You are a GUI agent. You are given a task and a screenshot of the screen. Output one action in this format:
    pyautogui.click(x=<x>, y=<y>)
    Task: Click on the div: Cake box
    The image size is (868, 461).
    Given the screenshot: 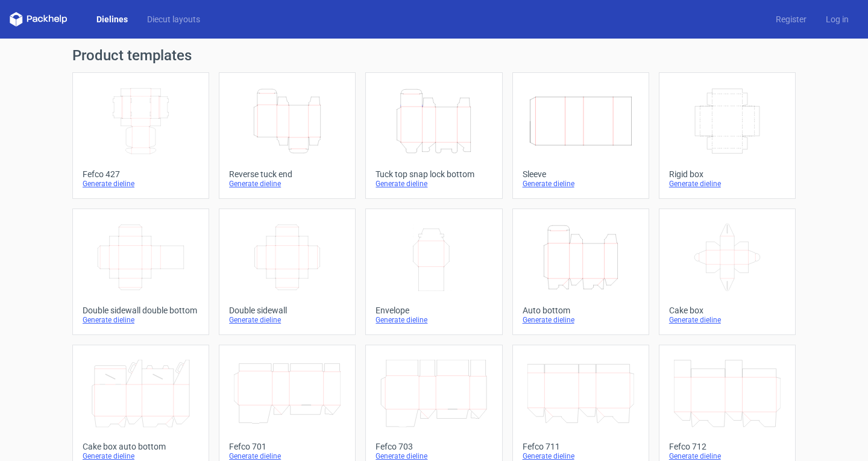 What is the action you would take?
    pyautogui.click(x=727, y=310)
    